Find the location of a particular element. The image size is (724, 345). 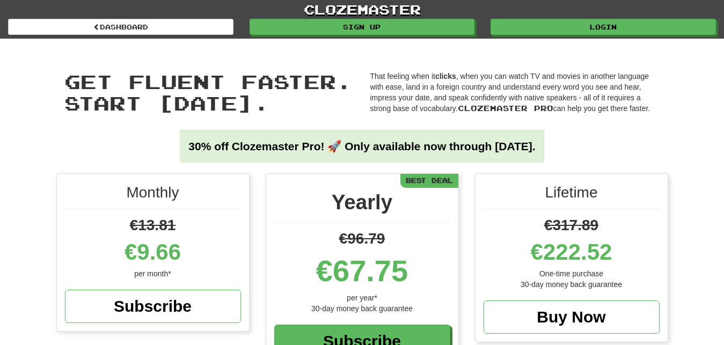

div: €67.75 is located at coordinates (362, 271).